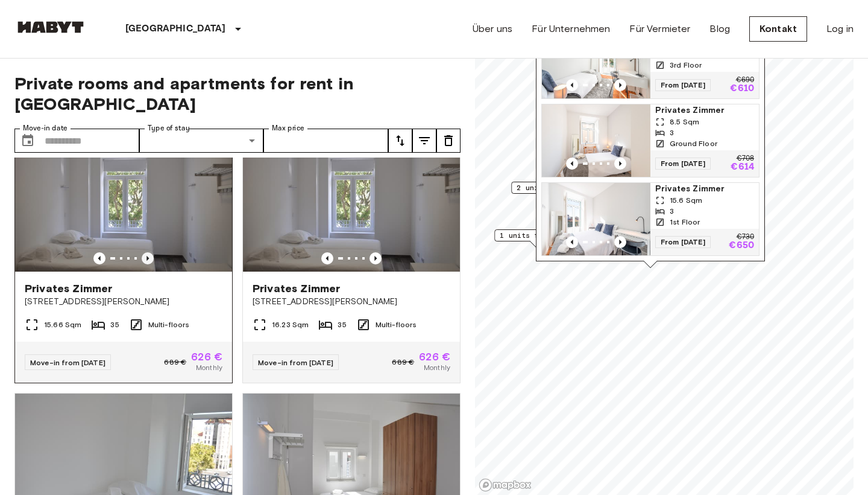  Describe the element at coordinates (694, 144) in the screenshot. I see `span: Ground Floor` at that location.